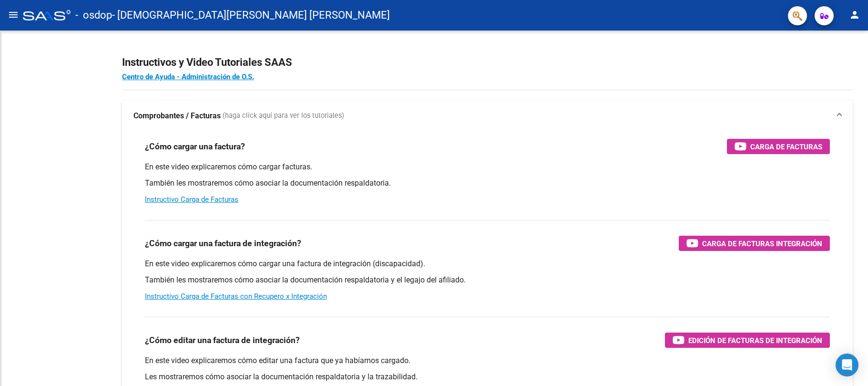 The height and width of the screenshot is (386, 868). What do you see at coordinates (786, 146) in the screenshot?
I see `span: Carga de Facturas` at bounding box center [786, 146].